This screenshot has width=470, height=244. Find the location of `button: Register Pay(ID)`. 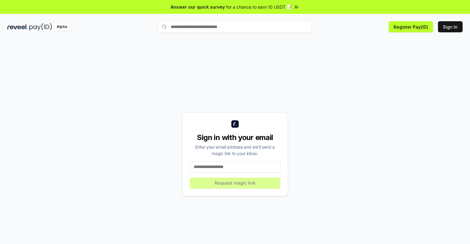

button: Register Pay(ID) is located at coordinates (411, 27).